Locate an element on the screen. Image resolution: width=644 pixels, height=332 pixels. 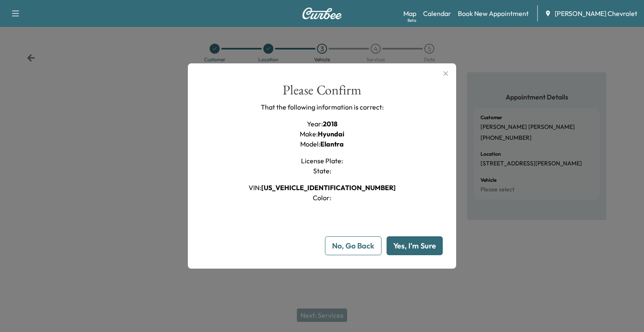
div: Please Confirm is located at coordinates (322, 93).